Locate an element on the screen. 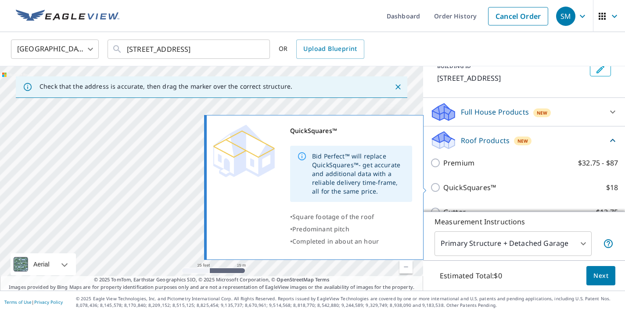 Image resolution: width=625 pixels, height=313 pixels. div: OR is located at coordinates (321, 49).